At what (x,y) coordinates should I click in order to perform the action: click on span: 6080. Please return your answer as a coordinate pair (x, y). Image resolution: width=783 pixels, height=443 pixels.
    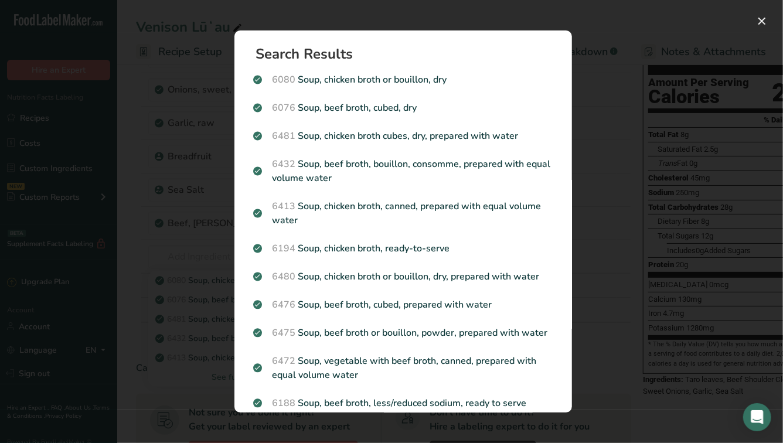
    Looking at the image, I should click on (284, 80).